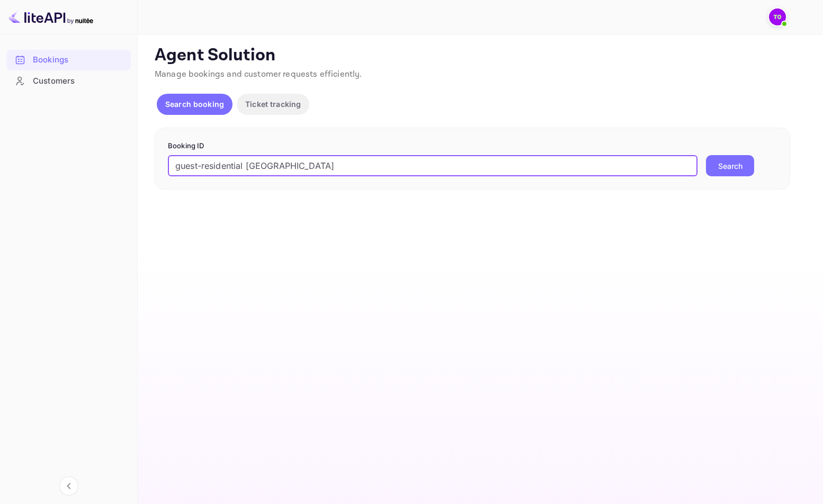  Describe the element at coordinates (777, 17) in the screenshot. I see `img: Traveloka3PS 02` at that location.